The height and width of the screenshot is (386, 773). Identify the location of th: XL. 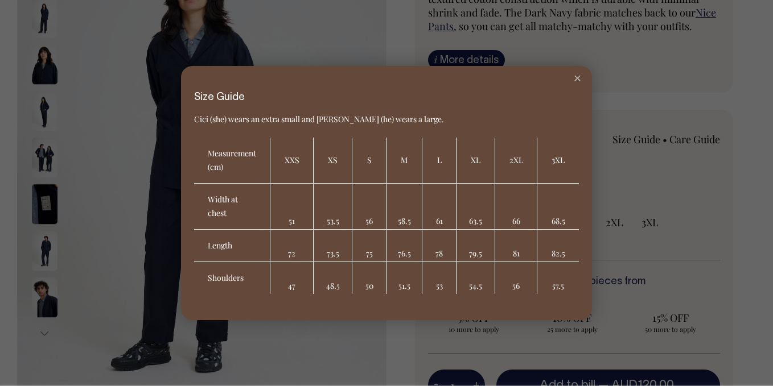
(476, 160).